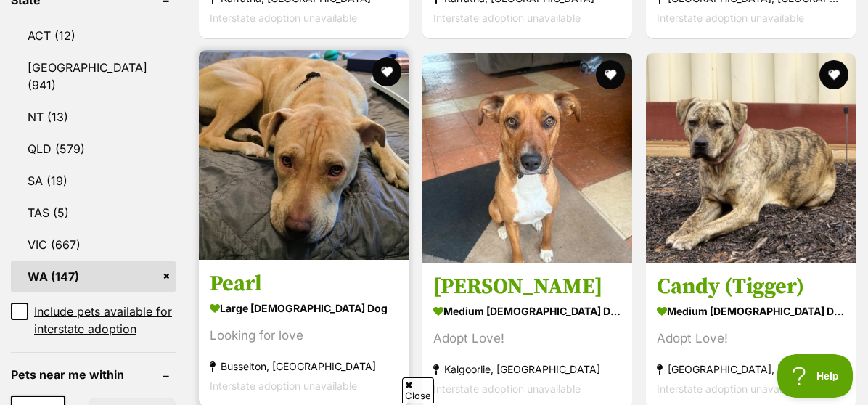 The image size is (868, 405). Describe the element at coordinates (303, 336) in the screenshot. I see `div: Looking for love` at that location.